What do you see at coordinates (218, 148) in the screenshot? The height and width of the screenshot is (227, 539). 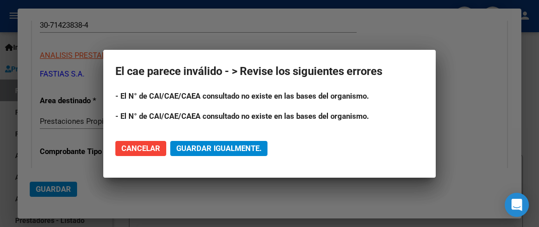 I see `span: Guardar igualmente.` at bounding box center [218, 148].